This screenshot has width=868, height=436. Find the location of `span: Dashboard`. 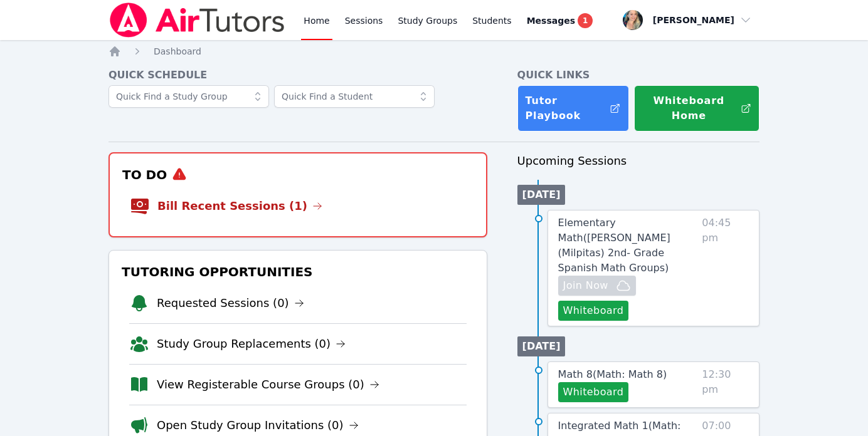

span: Dashboard is located at coordinates (178, 51).